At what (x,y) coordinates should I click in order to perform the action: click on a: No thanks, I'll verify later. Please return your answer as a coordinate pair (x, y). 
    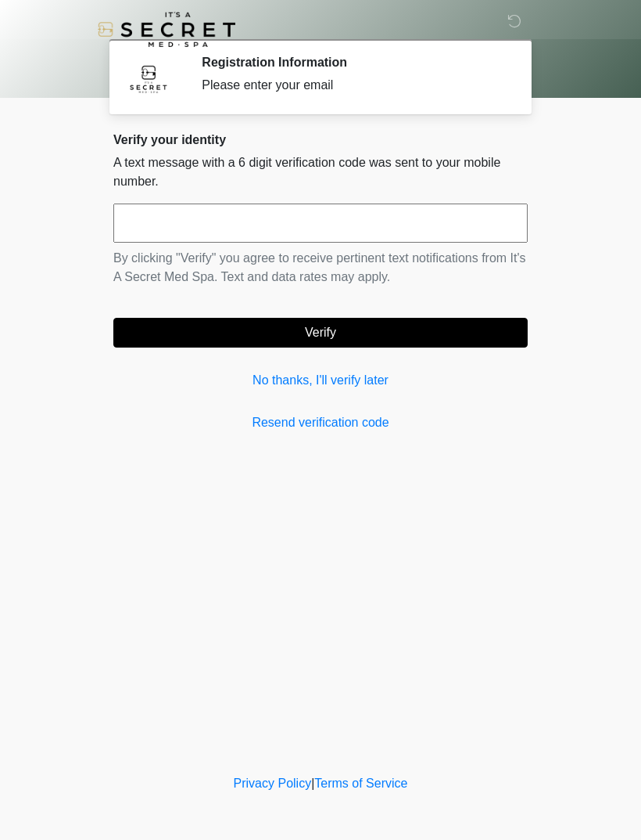
    Looking at the image, I should click on (321, 380).